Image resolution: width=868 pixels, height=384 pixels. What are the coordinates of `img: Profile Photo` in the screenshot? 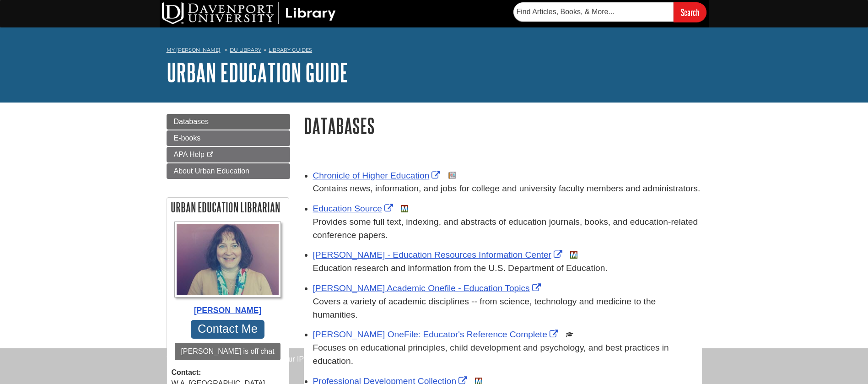 It's located at (228, 260).